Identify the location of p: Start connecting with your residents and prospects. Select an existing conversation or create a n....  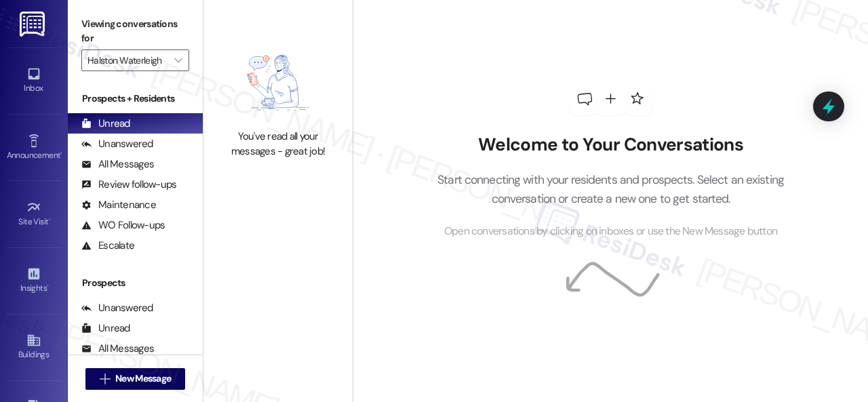
(611, 189).